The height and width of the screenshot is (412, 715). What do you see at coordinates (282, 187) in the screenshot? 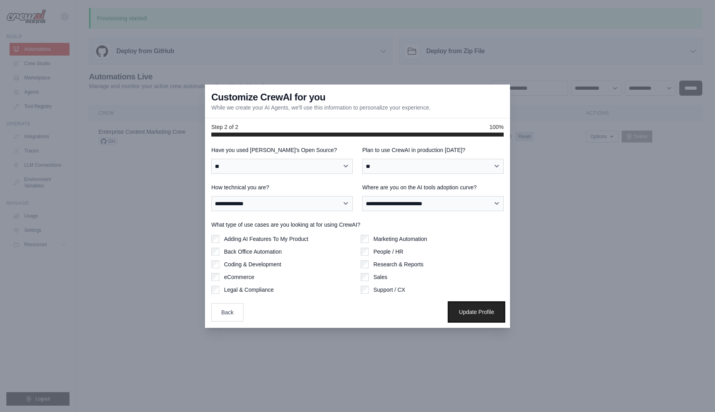
I see `label: How technical you are?` at bounding box center [282, 187].